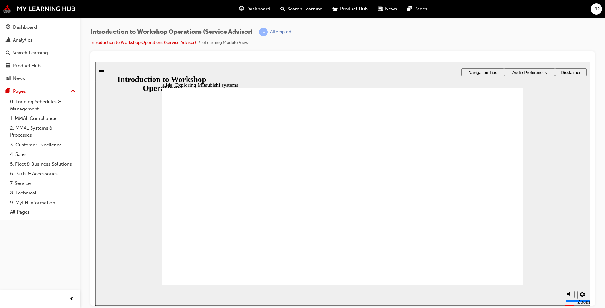 This screenshot has height=308, width=605. Describe the element at coordinates (23, 40) in the screenshot. I see `div: Analytics` at that location.